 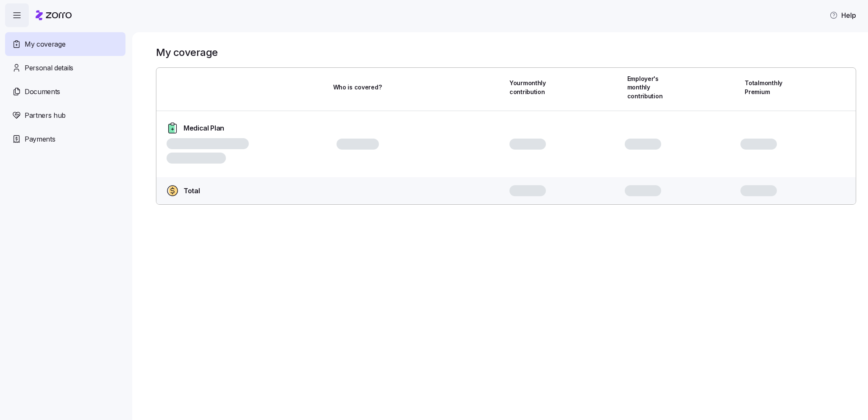 What do you see at coordinates (357, 87) in the screenshot?
I see `span: Who is covered?` at bounding box center [357, 87].